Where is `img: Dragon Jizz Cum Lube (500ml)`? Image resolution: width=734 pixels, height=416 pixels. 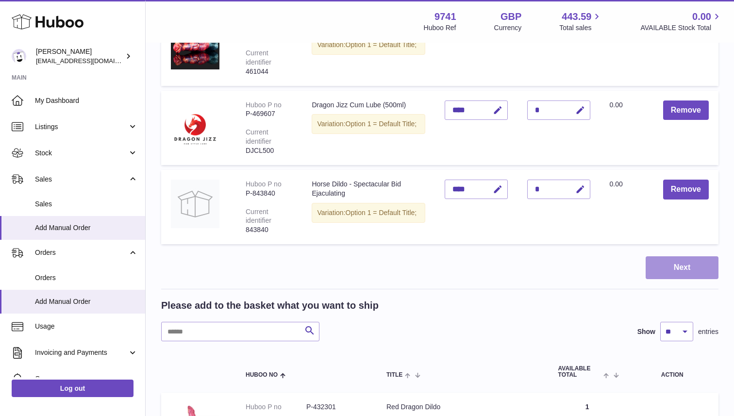 img: Dragon Jizz Cum Lube (500ml) is located at coordinates (195, 125).